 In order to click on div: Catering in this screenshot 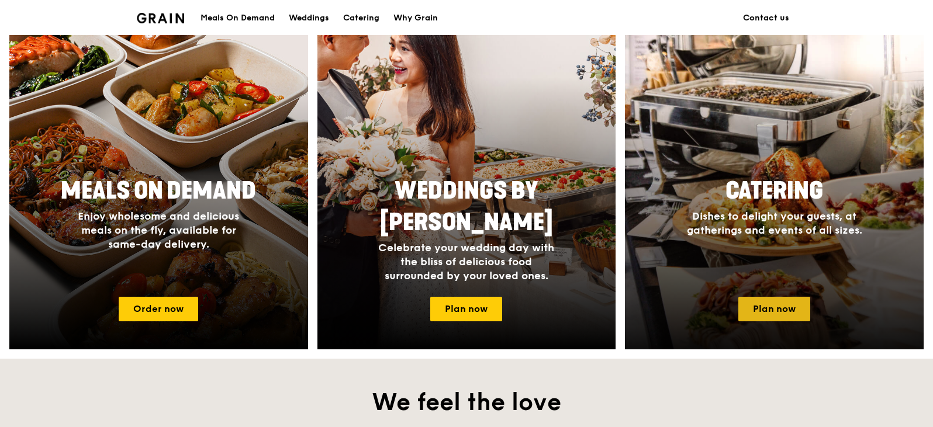, I will do `click(361, 18)`.